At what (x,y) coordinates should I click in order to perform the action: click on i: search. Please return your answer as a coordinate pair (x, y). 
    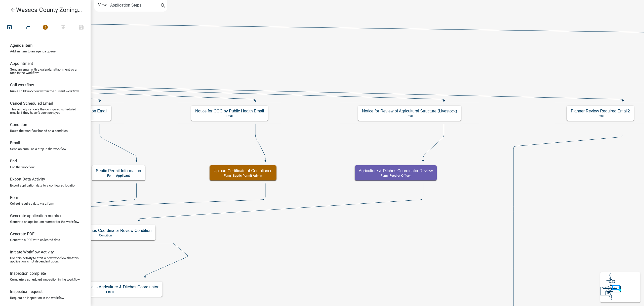
    Looking at the image, I should click on (163, 6).